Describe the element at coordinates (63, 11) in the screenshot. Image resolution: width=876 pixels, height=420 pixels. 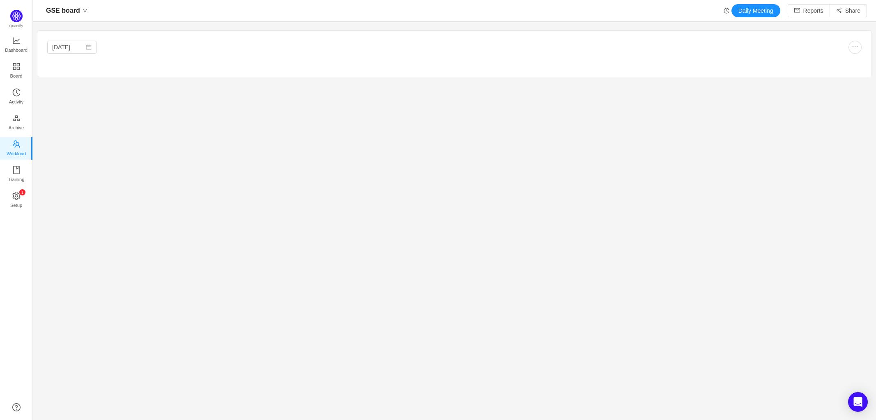
I see `span: GSE board` at that location.